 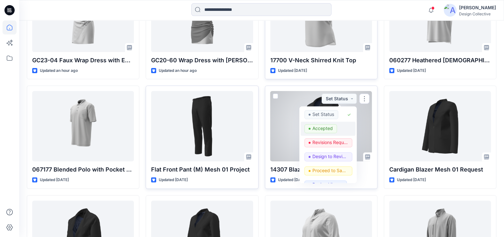 I want to click on p: Revisions Requested, so click(x=330, y=142).